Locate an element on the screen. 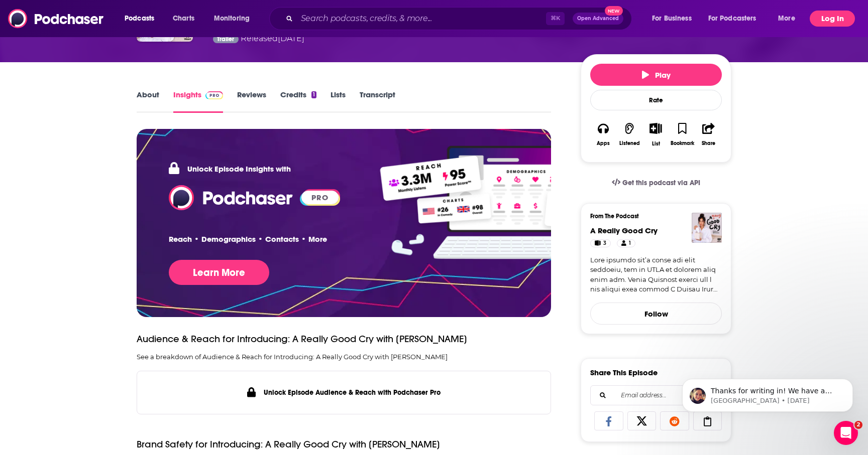  span: Monitoring is located at coordinates (231, 19).